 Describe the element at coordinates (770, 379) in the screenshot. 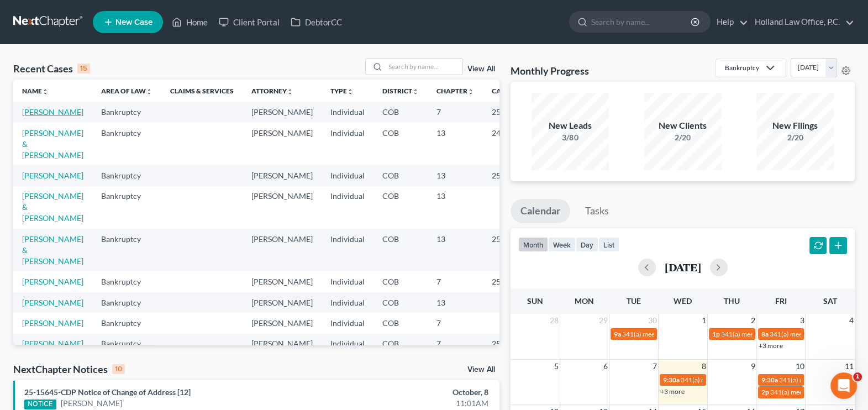

I see `span: 9:30a` at that location.